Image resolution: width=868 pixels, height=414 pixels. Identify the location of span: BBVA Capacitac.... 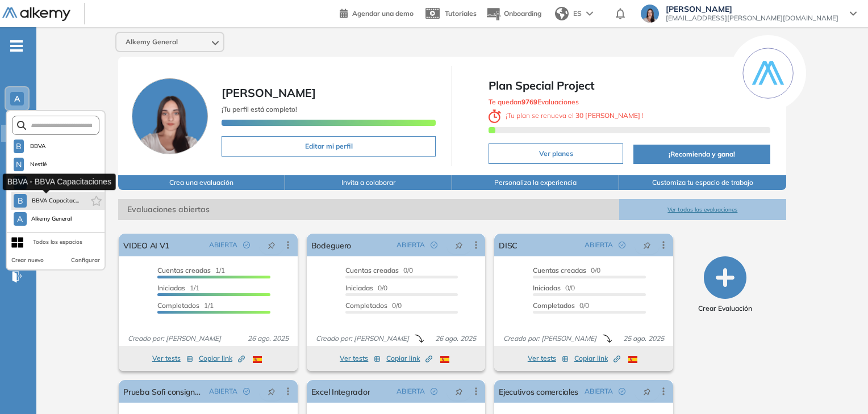
(55, 201).